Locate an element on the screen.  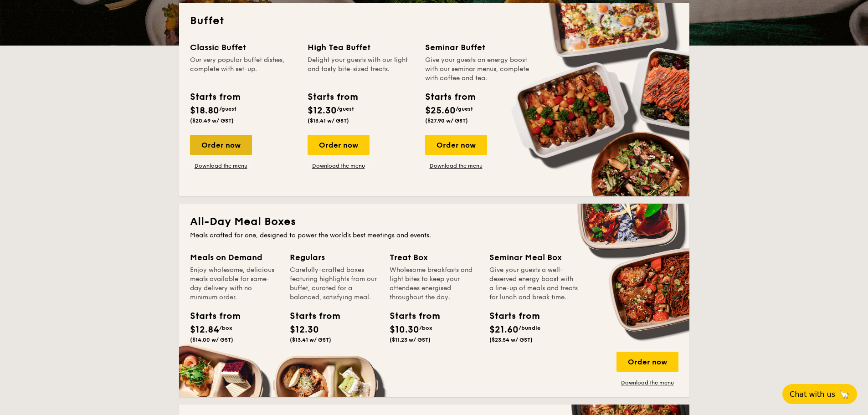
span: ($11.23 w/ GST) is located at coordinates (410, 340).